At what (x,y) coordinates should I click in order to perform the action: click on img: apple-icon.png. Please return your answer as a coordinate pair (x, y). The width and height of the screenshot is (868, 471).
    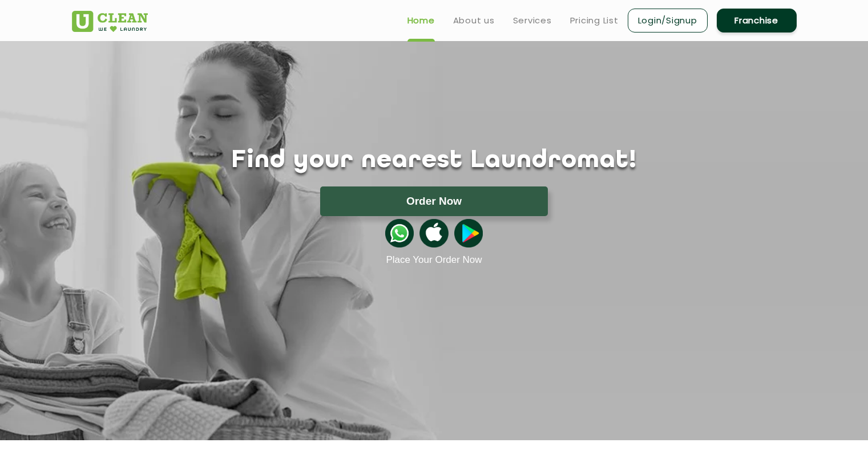
    Looking at the image, I should click on (434, 234).